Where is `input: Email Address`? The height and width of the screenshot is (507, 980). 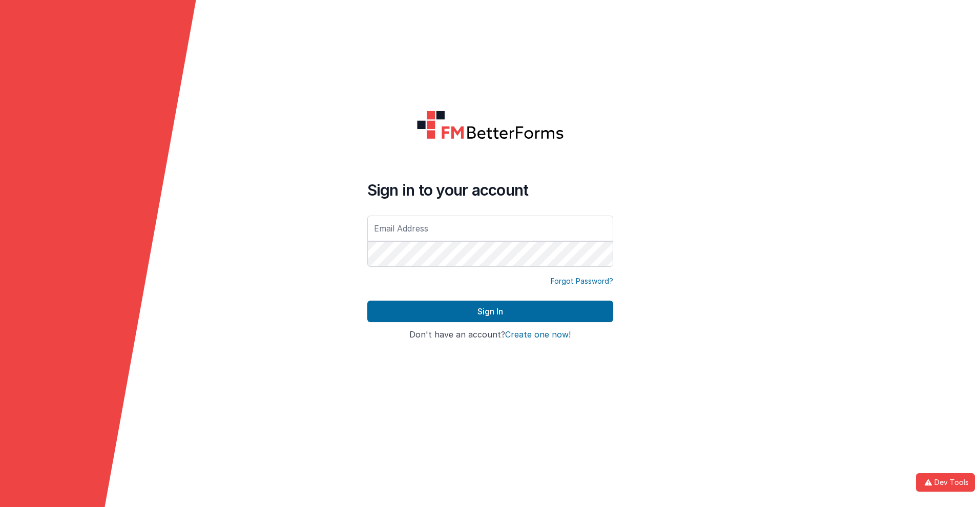 input: Email Address is located at coordinates (490, 229).